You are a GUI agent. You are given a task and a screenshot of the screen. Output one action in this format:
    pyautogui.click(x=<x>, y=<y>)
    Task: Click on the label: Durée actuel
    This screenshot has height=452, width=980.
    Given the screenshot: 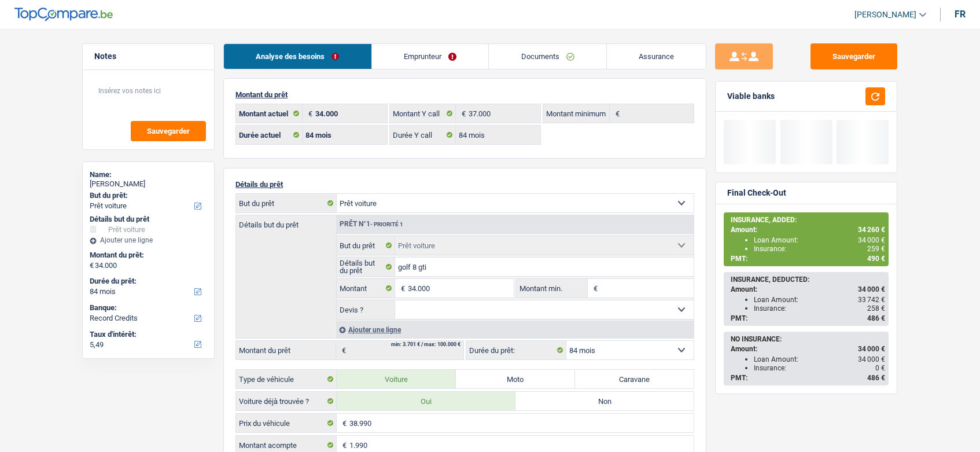 What is the action you would take?
    pyautogui.click(x=269, y=135)
    